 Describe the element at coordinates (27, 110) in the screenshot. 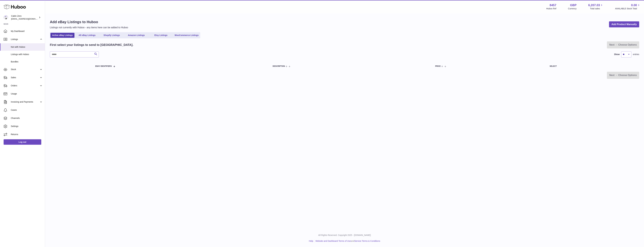

I see `span: Cases` at that location.